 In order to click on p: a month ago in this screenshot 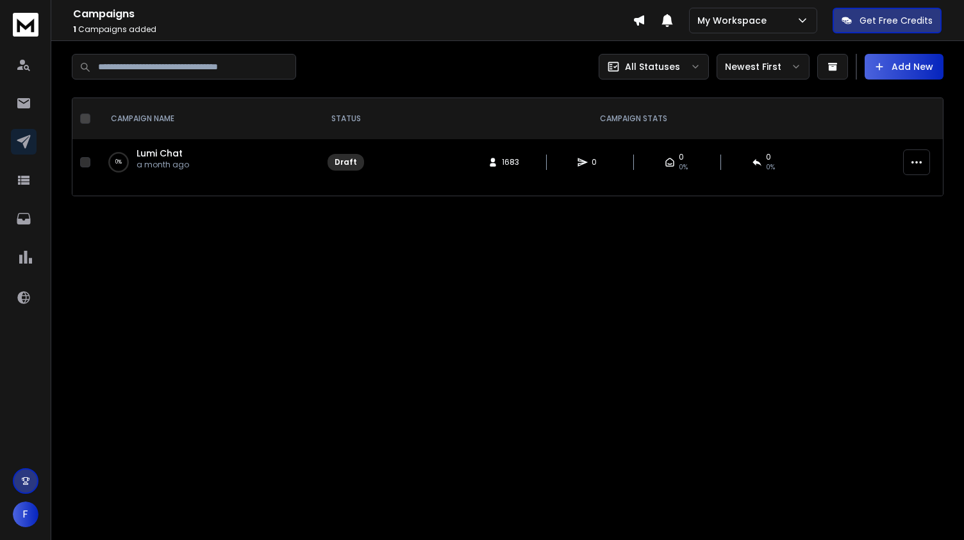, I will do `click(163, 165)`.